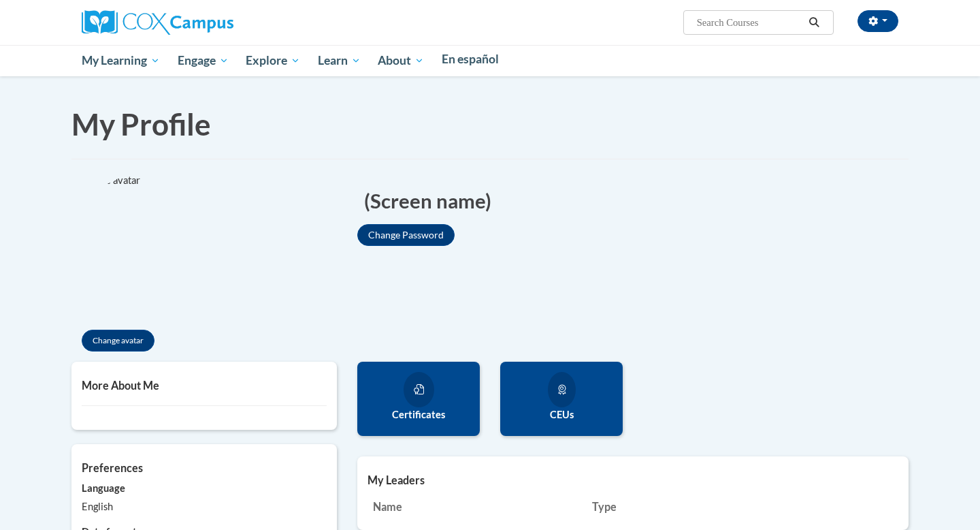 Image resolution: width=980 pixels, height=530 pixels. Describe the element at coordinates (146, 248) in the screenshot. I see `img: profile avatar` at that location.